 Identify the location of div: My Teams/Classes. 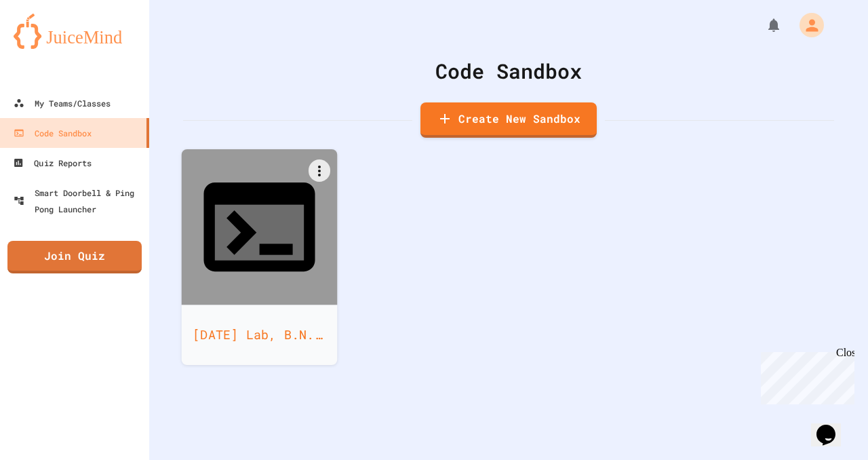
(62, 103).